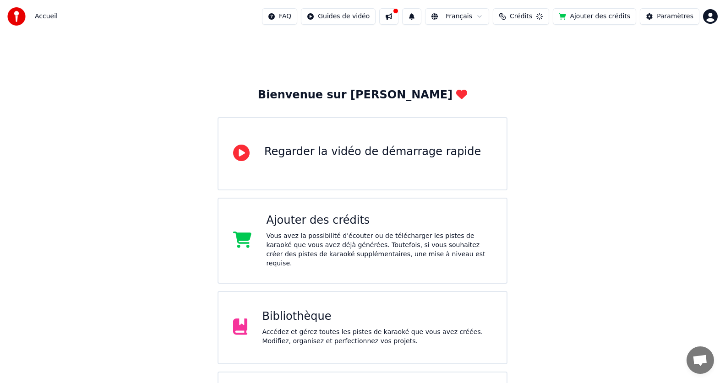 The image size is (725, 383). What do you see at coordinates (338, 16) in the screenshot?
I see `button: Guides de vidéo` at bounding box center [338, 16].